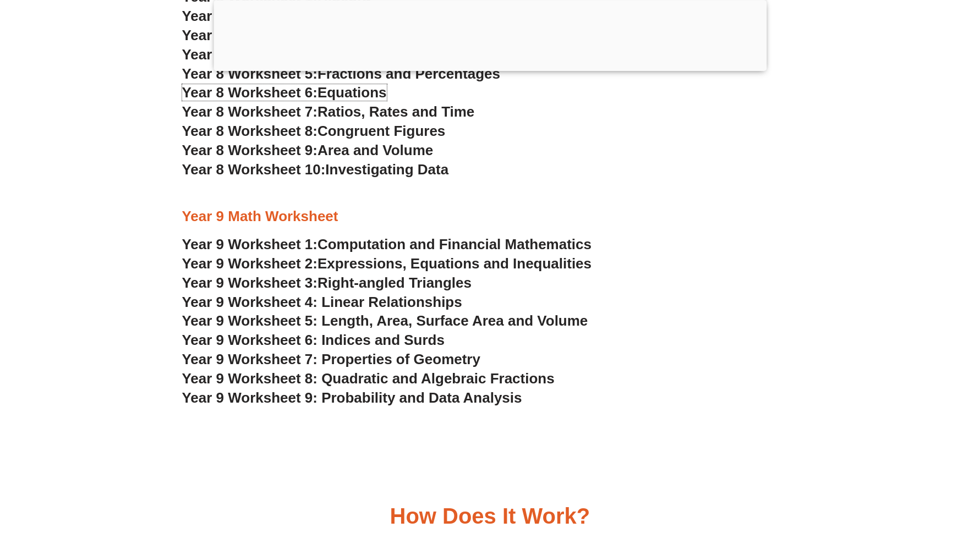 The width and height of the screenshot is (980, 544). I want to click on span: Year 8 Worksheet 5:, so click(250, 74).